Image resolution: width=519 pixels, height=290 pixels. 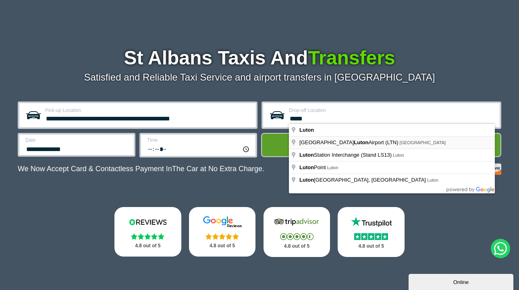 I want to click on a: Google Stars 4.8 out of 5, so click(x=222, y=232).